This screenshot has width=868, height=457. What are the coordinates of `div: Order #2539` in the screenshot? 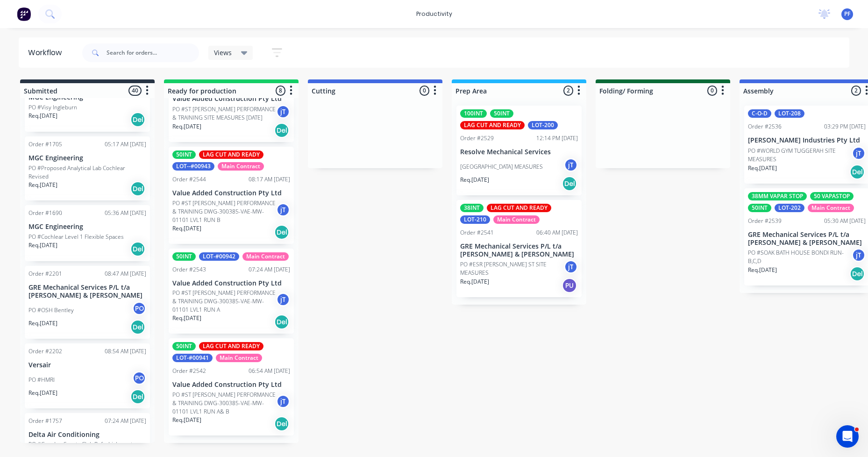 It's located at (765, 221).